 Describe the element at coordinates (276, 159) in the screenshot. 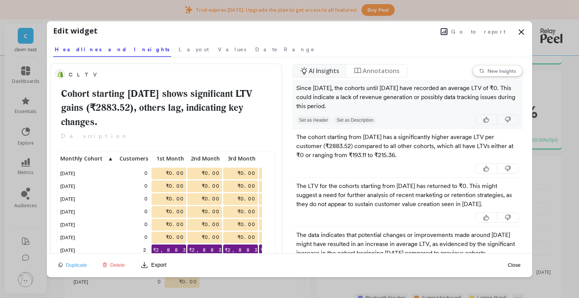

I see `span: 4th Month` at that location.